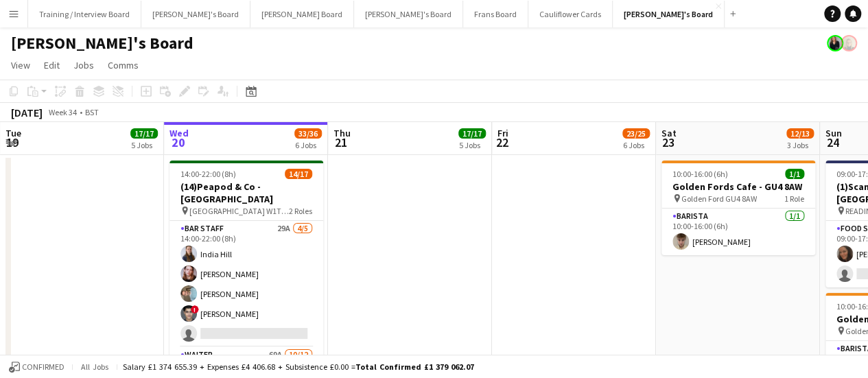  What do you see at coordinates (502, 142) in the screenshot?
I see `span: 22` at bounding box center [502, 142].